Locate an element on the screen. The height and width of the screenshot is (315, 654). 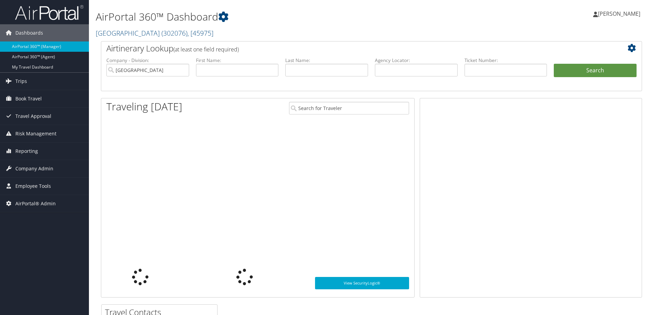
span: Employee Tools is located at coordinates (33, 186).